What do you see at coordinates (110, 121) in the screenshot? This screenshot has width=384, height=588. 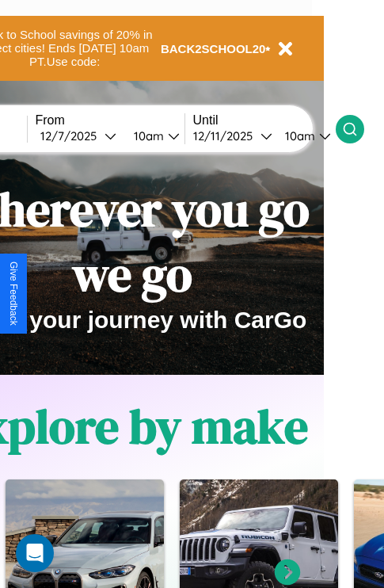 I see `label: From` at bounding box center [110, 121].